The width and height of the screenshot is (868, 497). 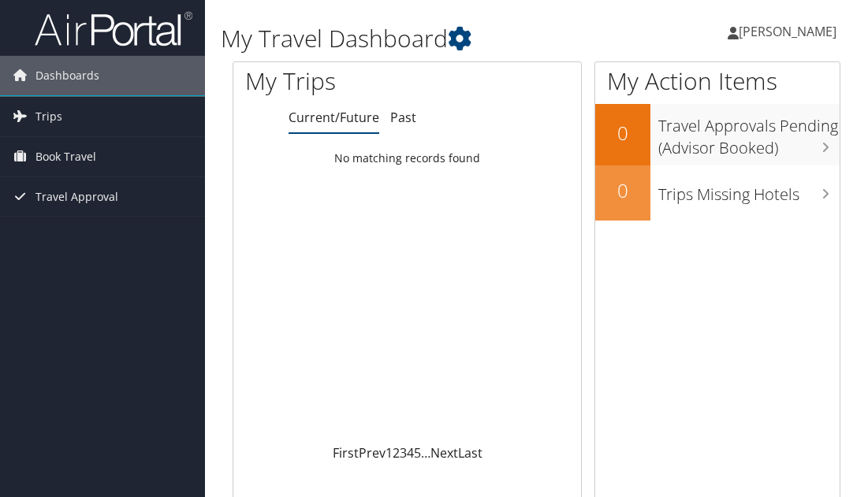 I want to click on a: Prev, so click(x=372, y=453).